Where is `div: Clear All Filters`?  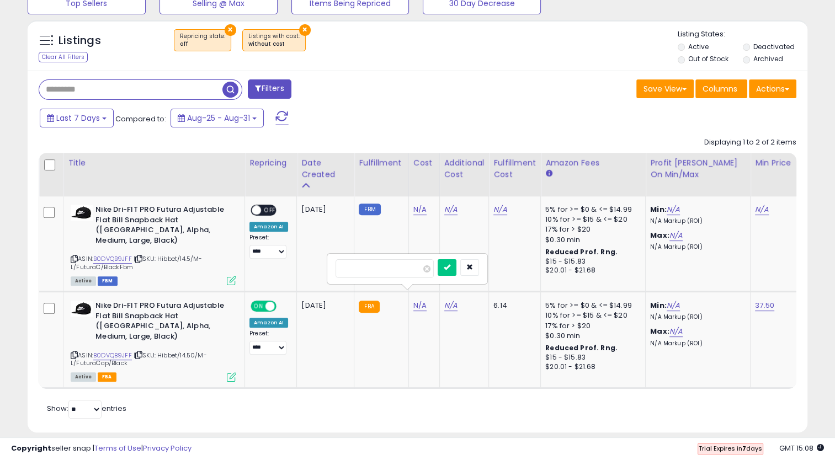
div: Clear All Filters is located at coordinates (63, 57).